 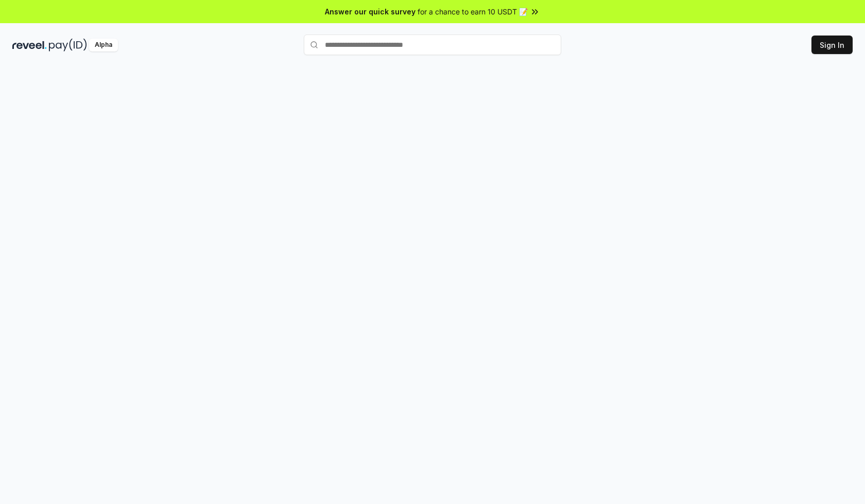 I want to click on span: for a chance to earn 10 USDT 📝, so click(x=472, y=11).